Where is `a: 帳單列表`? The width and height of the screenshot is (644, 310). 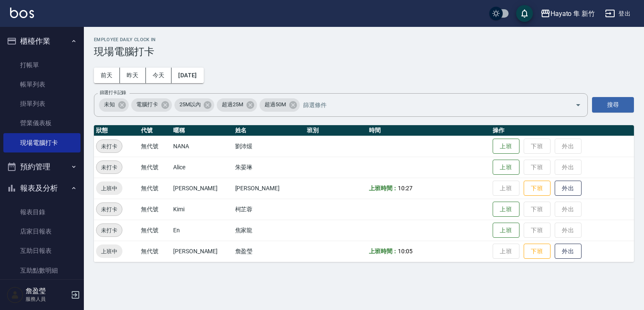
a: 帳單列表 is located at coordinates (42, 84).